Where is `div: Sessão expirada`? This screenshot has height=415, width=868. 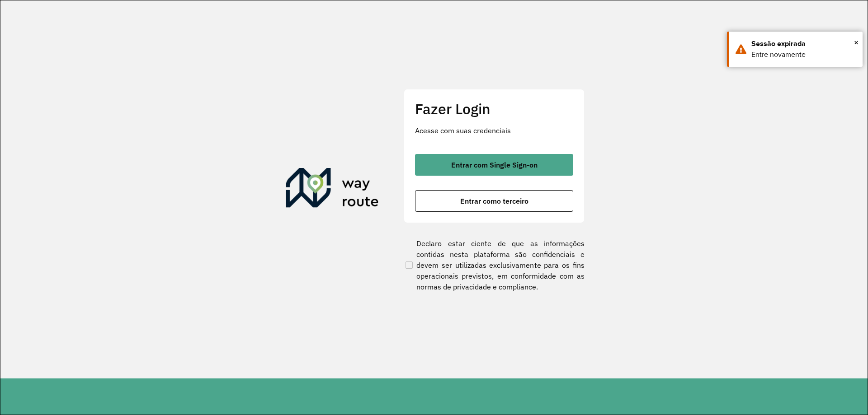 div: Sessão expirada is located at coordinates (804, 44).